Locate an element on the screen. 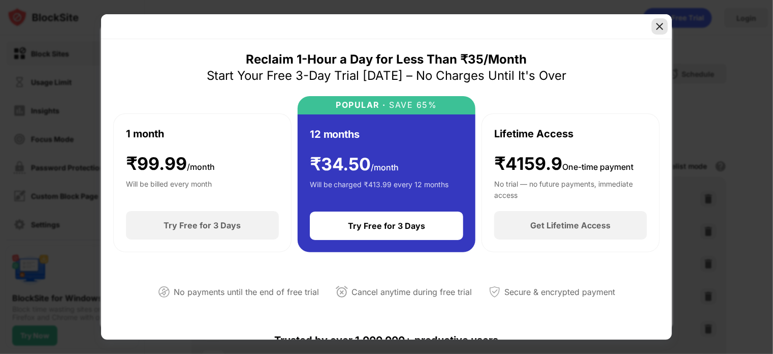  div: SAVE 65% is located at coordinates (412, 105).